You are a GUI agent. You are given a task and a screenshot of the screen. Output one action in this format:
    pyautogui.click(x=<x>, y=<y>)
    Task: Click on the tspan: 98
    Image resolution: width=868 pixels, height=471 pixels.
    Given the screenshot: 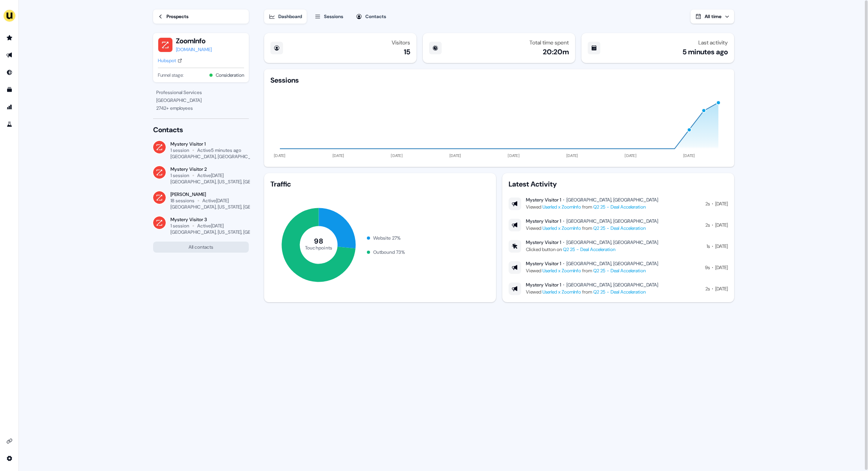 What is the action you would take?
    pyautogui.click(x=318, y=241)
    